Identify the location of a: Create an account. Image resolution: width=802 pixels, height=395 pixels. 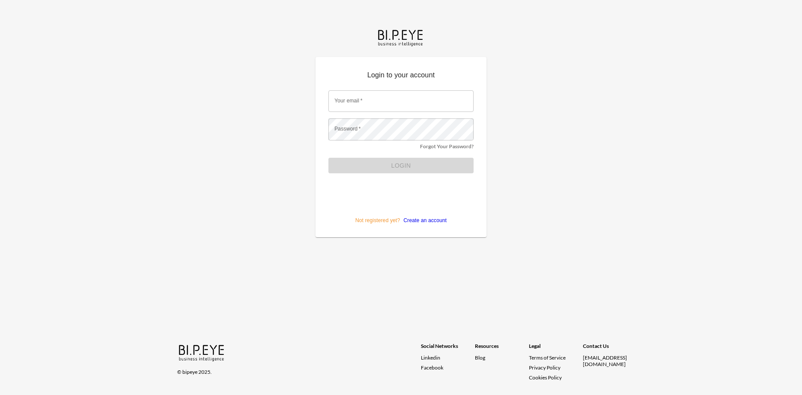
(423, 220).